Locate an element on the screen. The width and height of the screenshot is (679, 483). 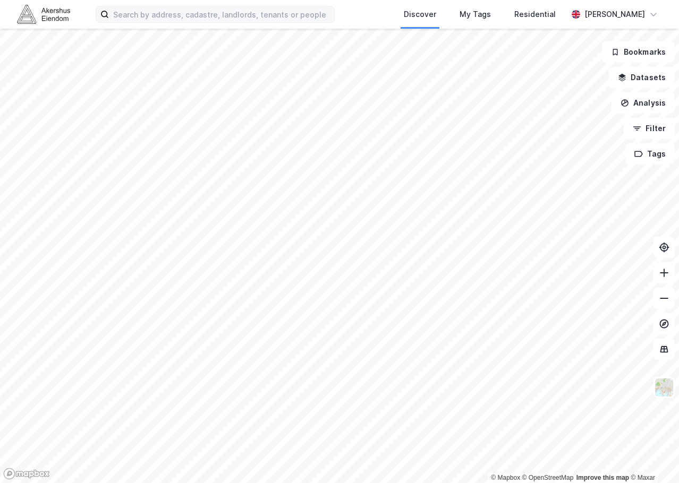
button: Tags is located at coordinates (649, 154).